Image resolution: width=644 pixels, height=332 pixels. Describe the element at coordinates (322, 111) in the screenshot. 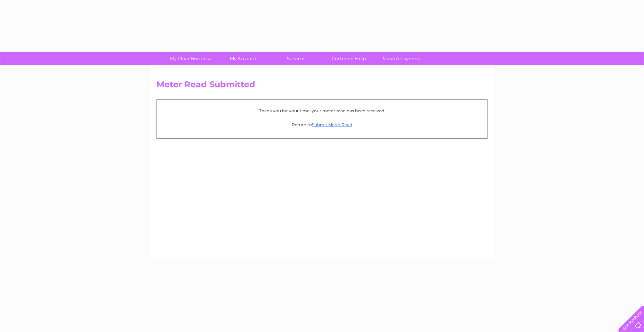

I see `p: Thank you for your time, your meter read has been received.` at that location.